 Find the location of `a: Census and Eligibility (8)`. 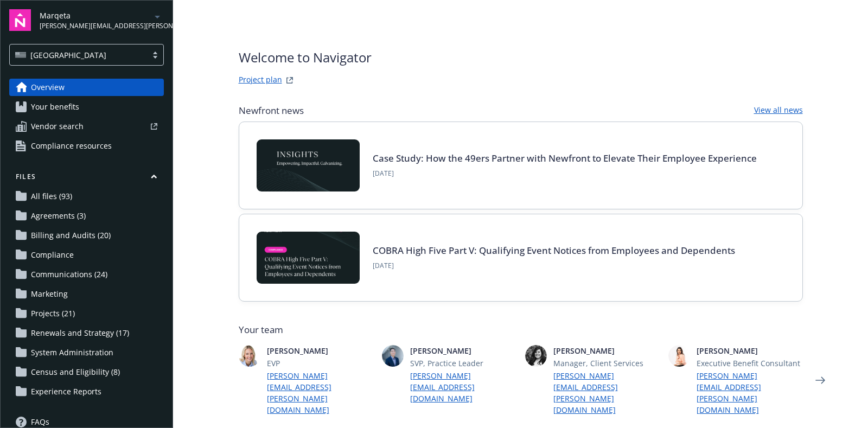

a: Census and Eligibility (8) is located at coordinates (86, 372).